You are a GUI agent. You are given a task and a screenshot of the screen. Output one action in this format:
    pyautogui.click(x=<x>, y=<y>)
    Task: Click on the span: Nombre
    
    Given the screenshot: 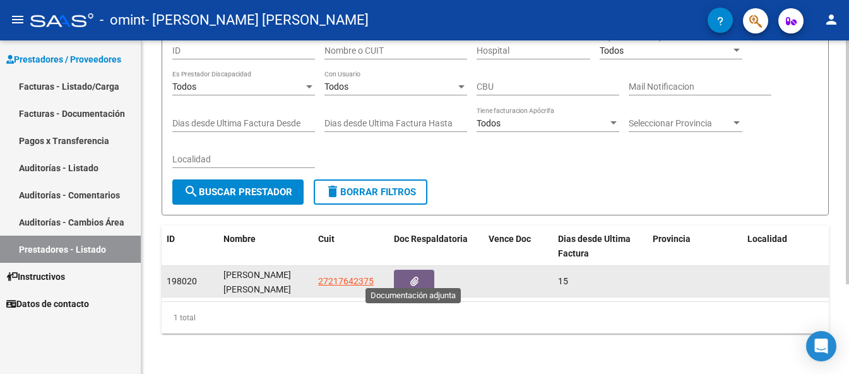 What is the action you would take?
    pyautogui.click(x=239, y=239)
    